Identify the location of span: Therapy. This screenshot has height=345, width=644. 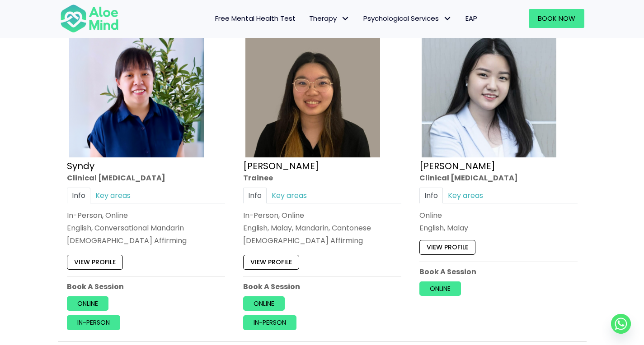
(329, 18).